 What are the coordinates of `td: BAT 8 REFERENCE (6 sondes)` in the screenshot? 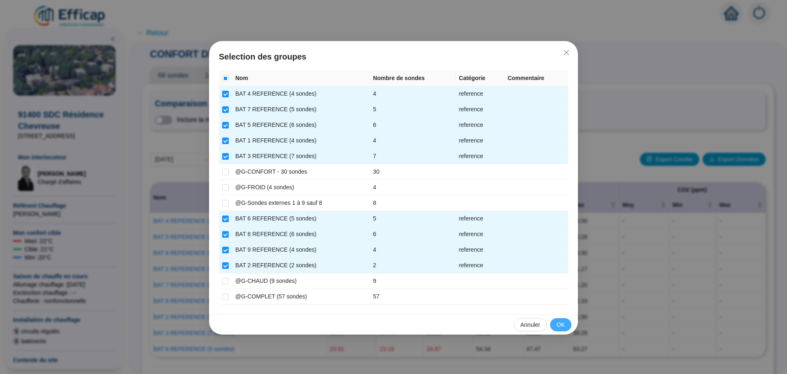 It's located at (301, 234).